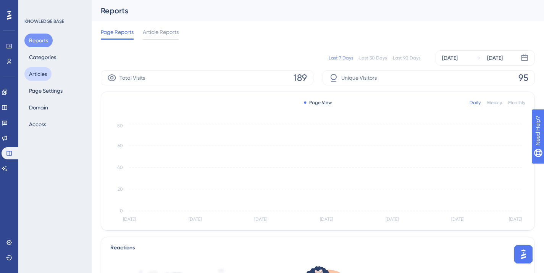 This screenshot has height=273, width=544. What do you see at coordinates (11, 11) in the screenshot?
I see `img: launcher-image-alternative-text` at bounding box center [11, 11].